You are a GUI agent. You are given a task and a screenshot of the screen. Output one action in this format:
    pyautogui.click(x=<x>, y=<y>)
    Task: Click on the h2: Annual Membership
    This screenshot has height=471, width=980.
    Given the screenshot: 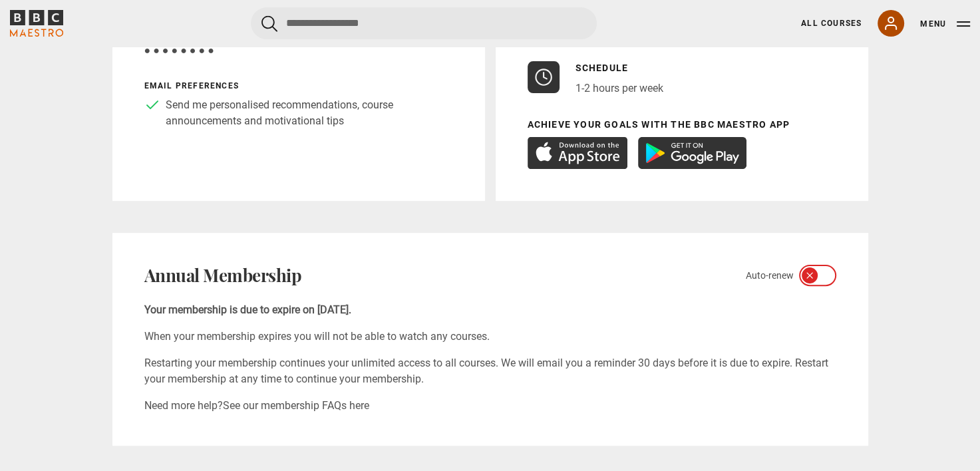 What is the action you would take?
    pyautogui.click(x=223, y=276)
    